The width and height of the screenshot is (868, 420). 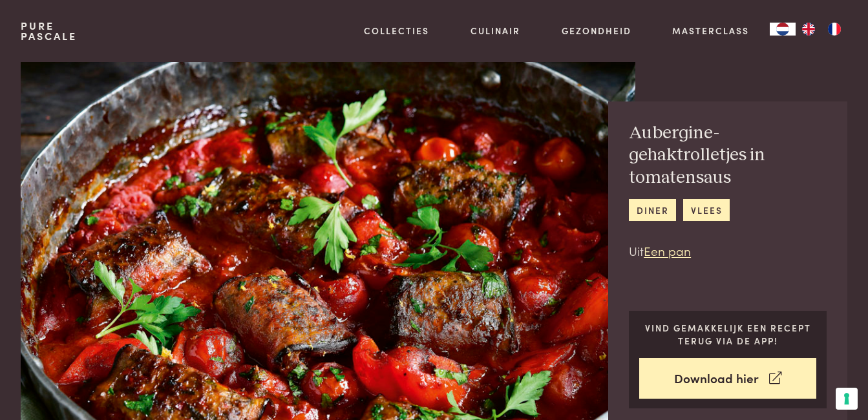 I want to click on a: diner, so click(x=652, y=210).